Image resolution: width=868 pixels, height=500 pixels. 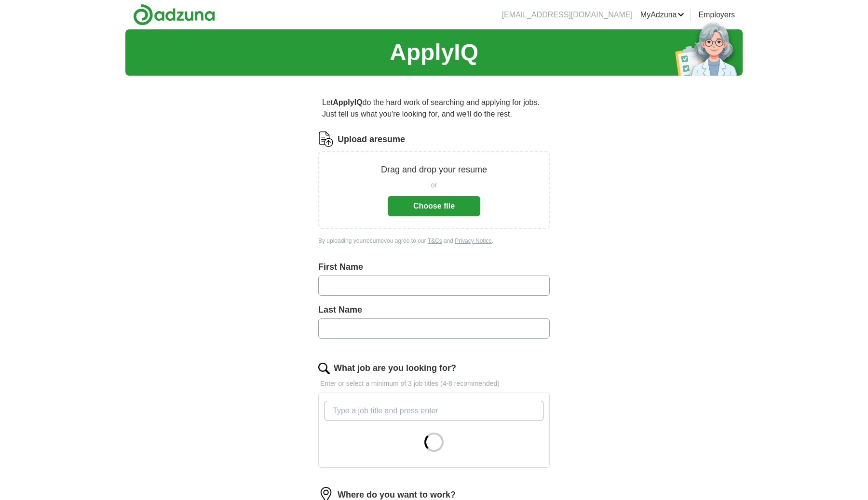 What do you see at coordinates (347, 102) in the screenshot?
I see `strong: ApplyIQ` at bounding box center [347, 102].